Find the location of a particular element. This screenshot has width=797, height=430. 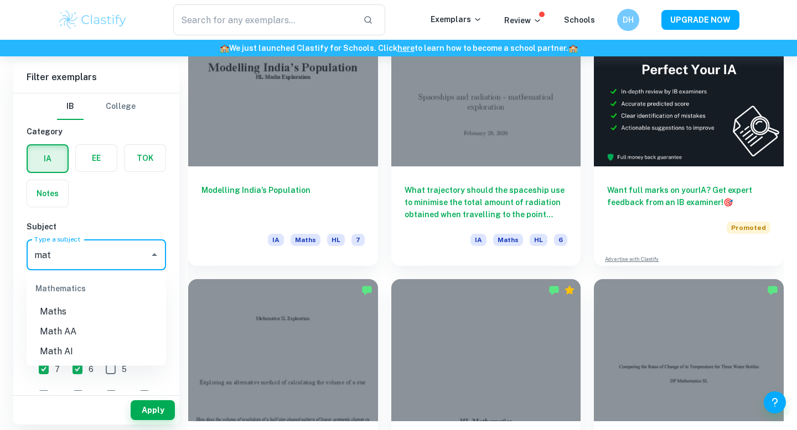

h6: DH is located at coordinates (628, 20).